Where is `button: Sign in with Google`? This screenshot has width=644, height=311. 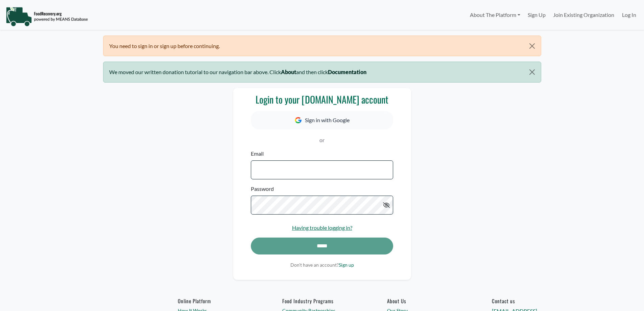 button: Sign in with Google is located at coordinates (322, 120).